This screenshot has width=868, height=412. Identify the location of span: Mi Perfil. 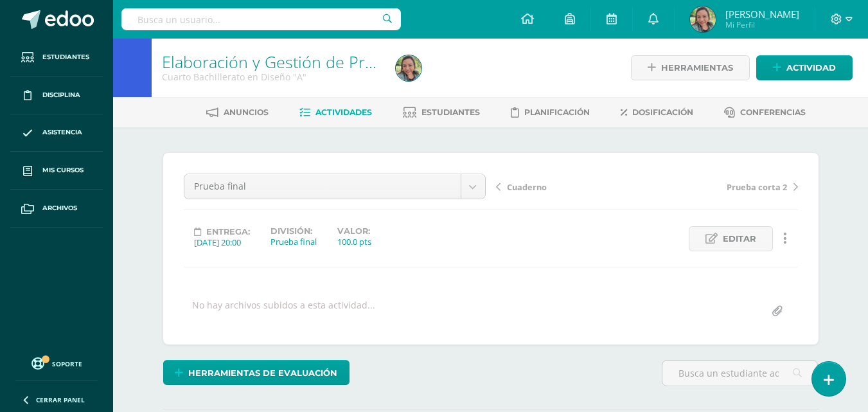
(762, 25).